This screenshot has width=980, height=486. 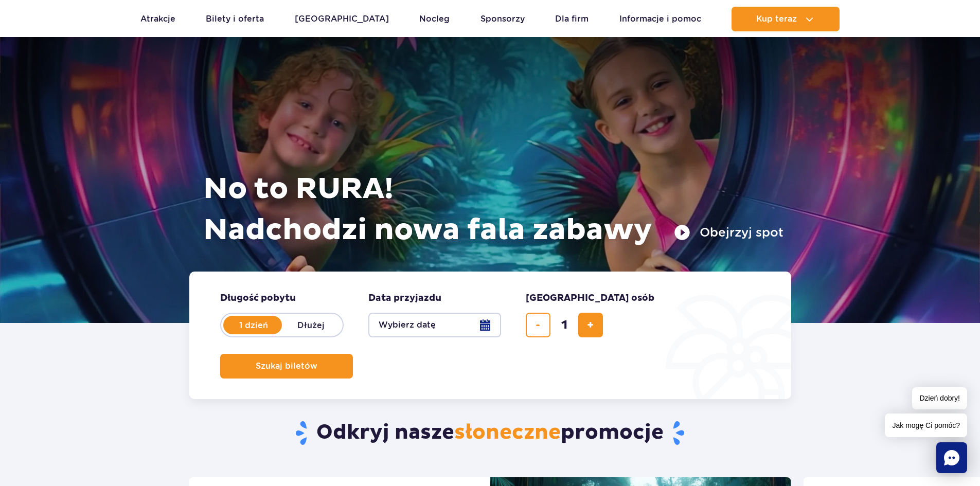 I want to click on button: dodaj bilet, so click(x=591, y=325).